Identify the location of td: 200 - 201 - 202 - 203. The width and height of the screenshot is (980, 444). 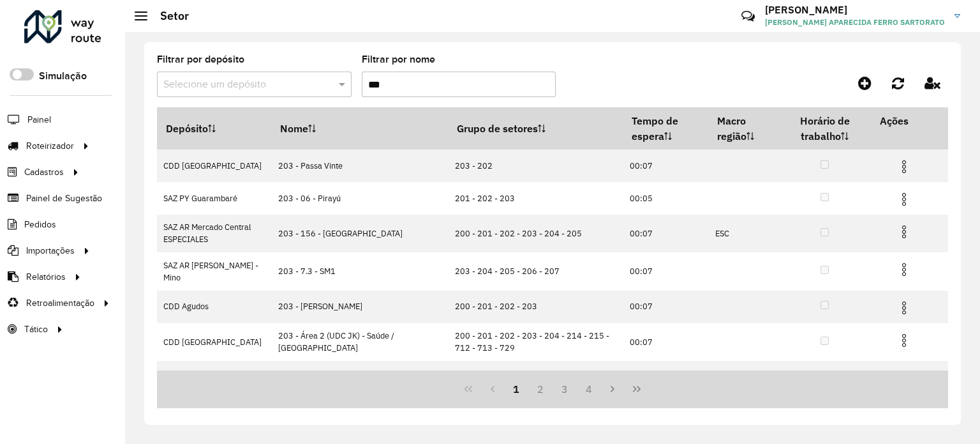
(535, 307).